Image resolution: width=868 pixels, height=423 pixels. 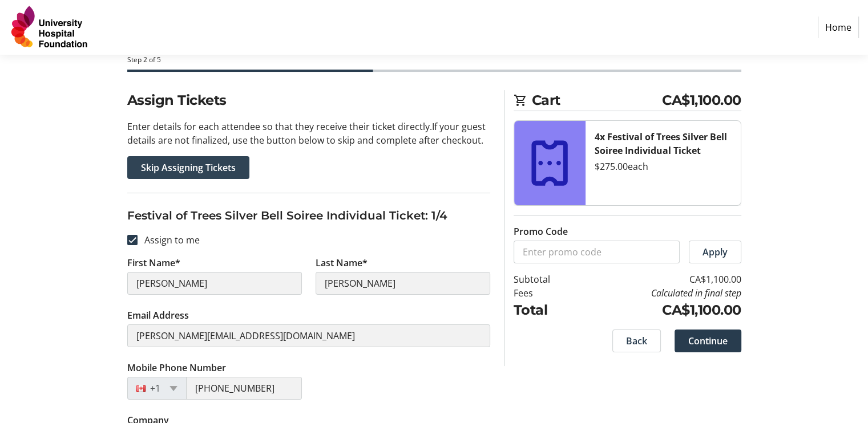 What do you see at coordinates (546, 294) in the screenshot?
I see `td: Fees` at bounding box center [546, 294].